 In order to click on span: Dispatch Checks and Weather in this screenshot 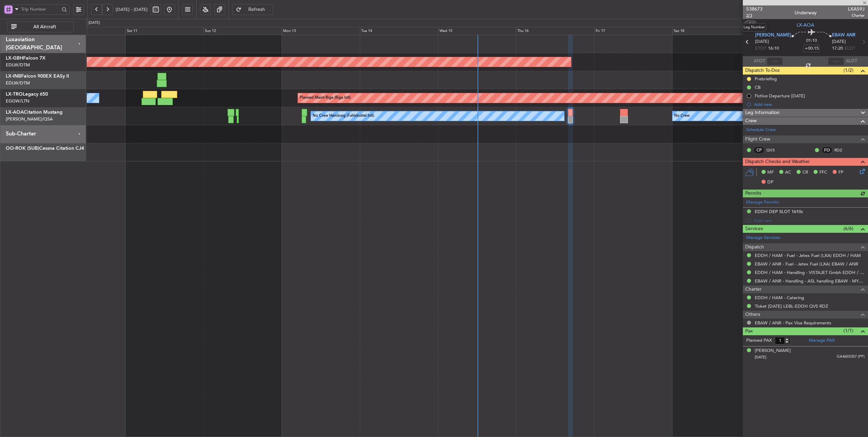, I will do `click(777, 162)`.